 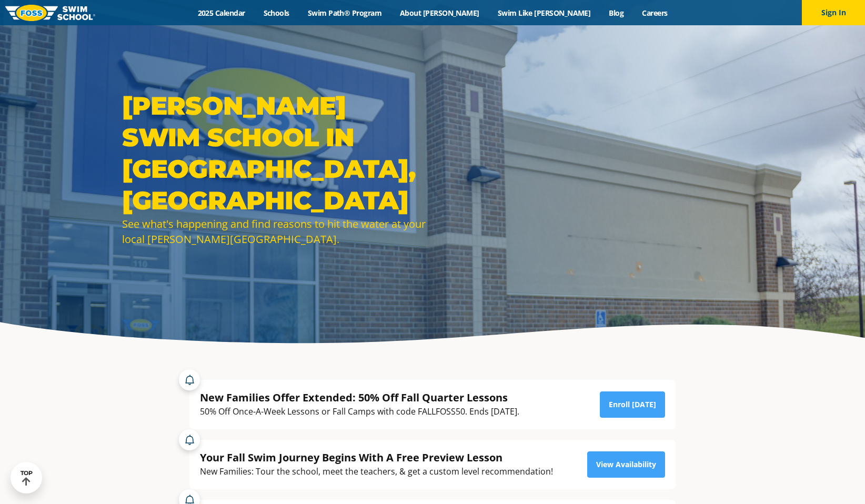 I want to click on a: 2025 Calendar, so click(x=221, y=13).